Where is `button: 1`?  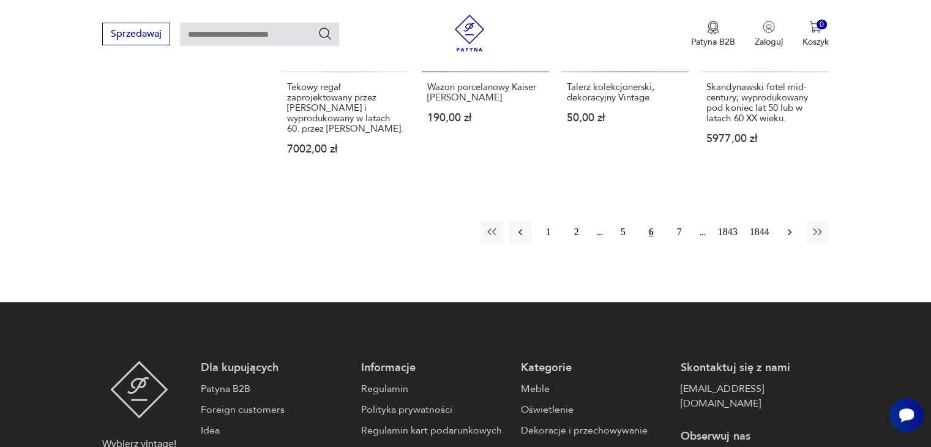 button: 1 is located at coordinates (548, 232).